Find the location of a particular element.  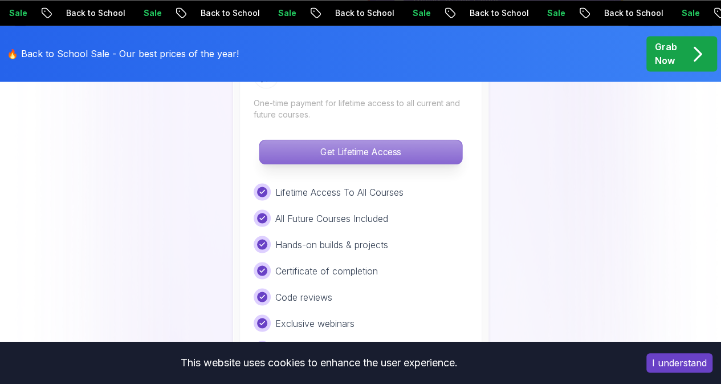

p: Exclusive webinars is located at coordinates (315, 323).